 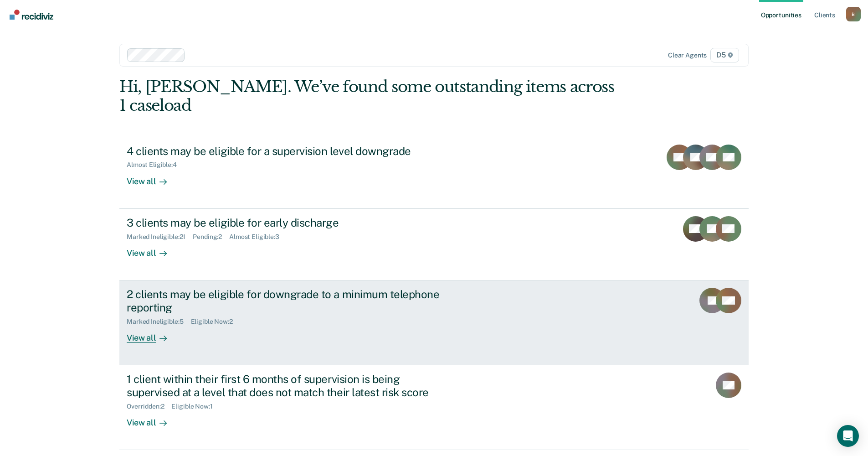 What do you see at coordinates (149, 407) in the screenshot?
I see `div: Overridden : 2` at bounding box center [149, 407].